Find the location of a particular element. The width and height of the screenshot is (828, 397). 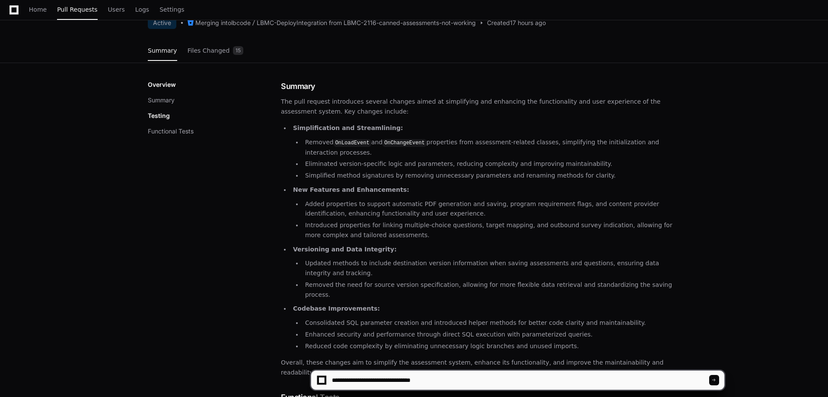

strong: New Features and Enhancements: is located at coordinates (351, 190).